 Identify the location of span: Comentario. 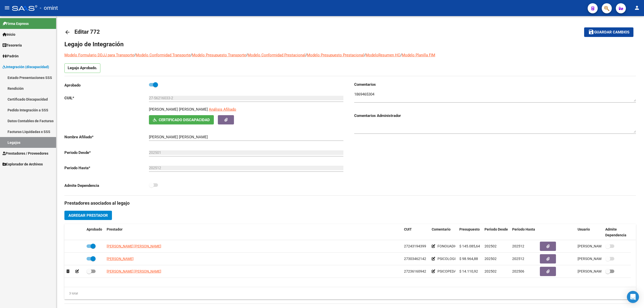
(441, 229).